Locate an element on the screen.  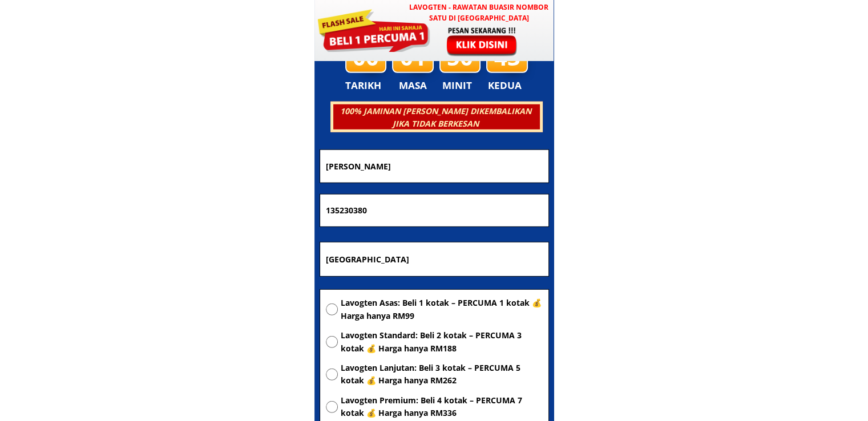
h3: KEDUA is located at coordinates (507, 86).